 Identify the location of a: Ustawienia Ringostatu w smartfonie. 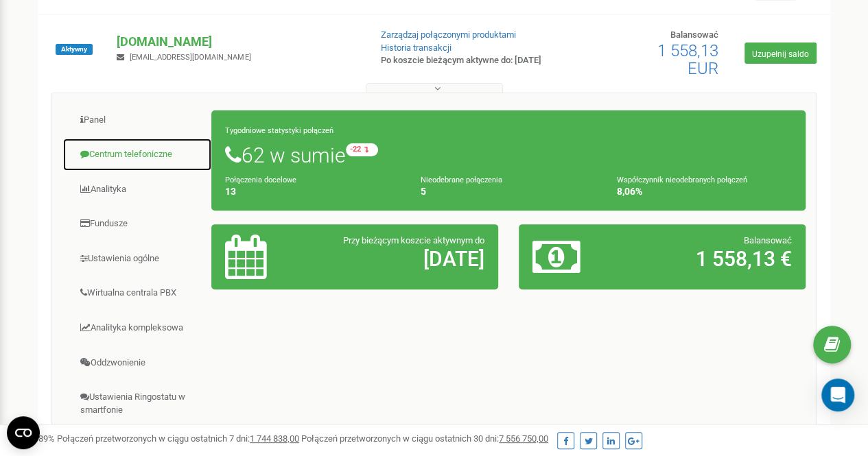
(138, 404).